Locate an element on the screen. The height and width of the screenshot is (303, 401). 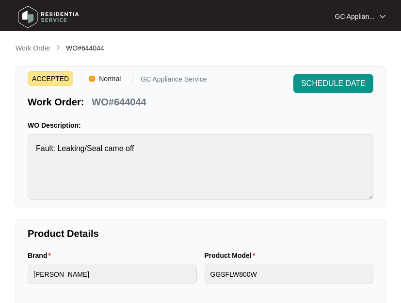
span: SCHEDULE DATE is located at coordinates (333, 83).